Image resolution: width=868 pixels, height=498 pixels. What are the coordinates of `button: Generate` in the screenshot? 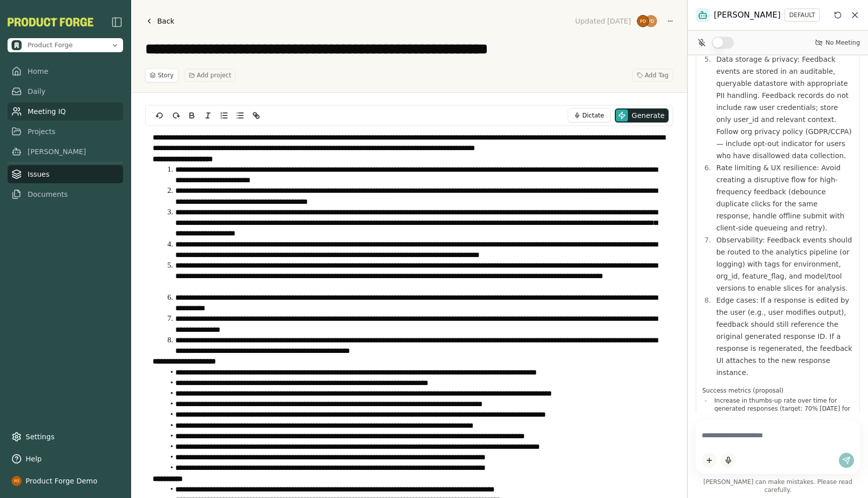 It's located at (641, 115).